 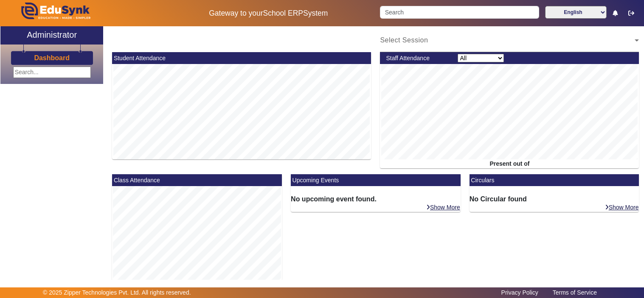 I want to click on a: Privacy Policy, so click(x=519, y=293).